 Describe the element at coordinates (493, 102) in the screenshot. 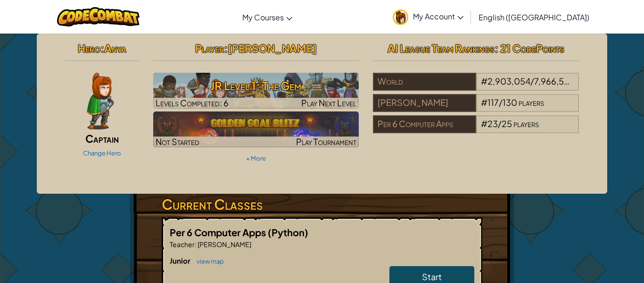

I see `span: 117` at that location.